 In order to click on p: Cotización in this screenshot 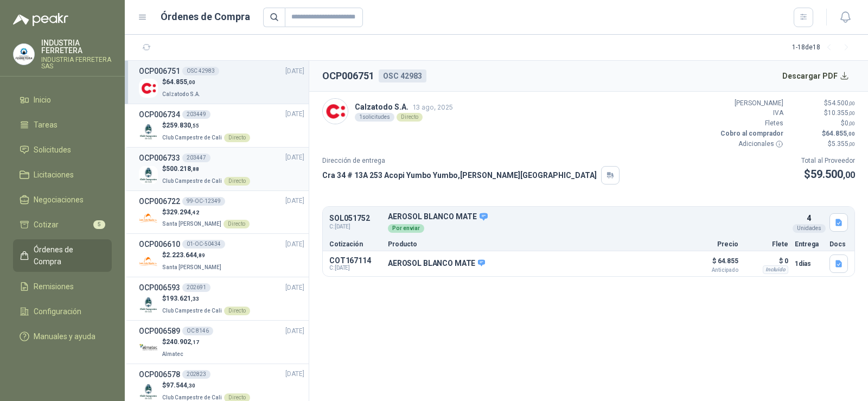, I will do `click(355, 244)`.